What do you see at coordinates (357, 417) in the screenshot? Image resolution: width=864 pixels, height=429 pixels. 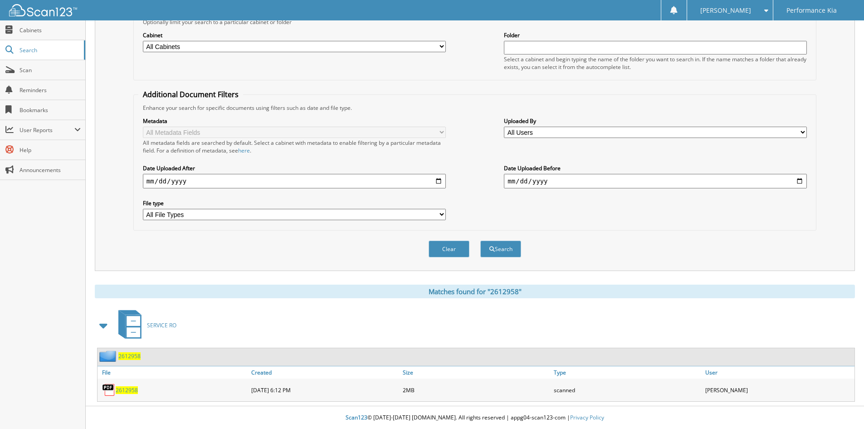 I see `span: Scan123` at bounding box center [357, 417].